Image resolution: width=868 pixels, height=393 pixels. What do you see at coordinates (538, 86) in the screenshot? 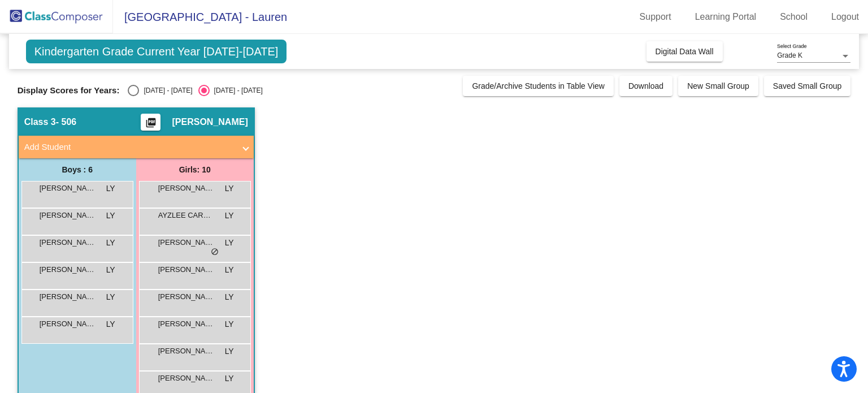
I see `button: Grade/Archive Students in Table View` at bounding box center [538, 86].